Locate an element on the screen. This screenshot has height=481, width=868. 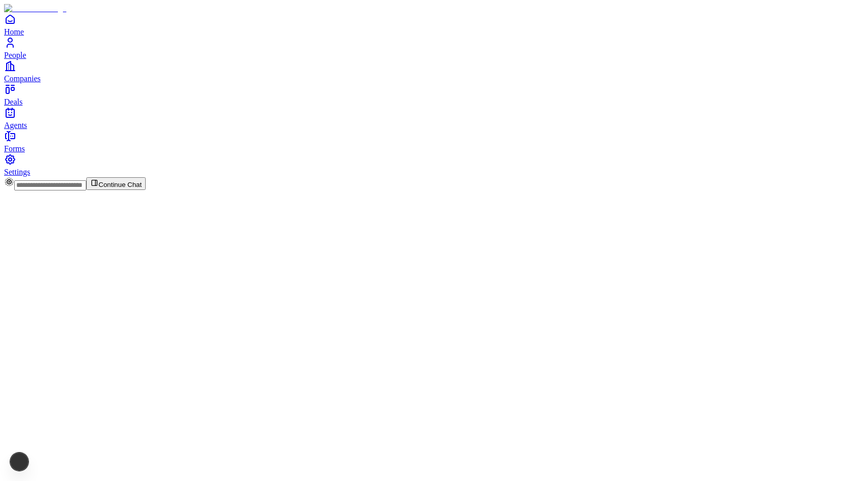
button: Continue Chat is located at coordinates (116, 184).